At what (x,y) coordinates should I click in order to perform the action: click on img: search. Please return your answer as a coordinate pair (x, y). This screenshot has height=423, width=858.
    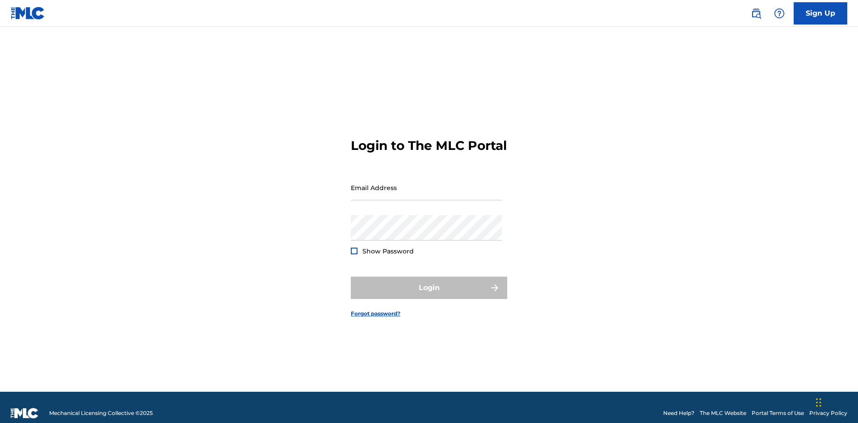
    Looking at the image, I should click on (756, 13).